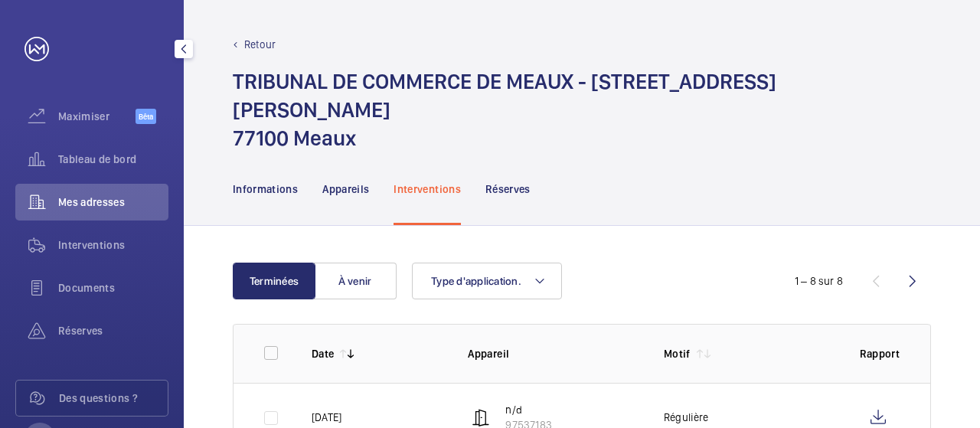 The height and width of the screenshot is (428, 980). I want to click on font: Date, so click(322, 353).